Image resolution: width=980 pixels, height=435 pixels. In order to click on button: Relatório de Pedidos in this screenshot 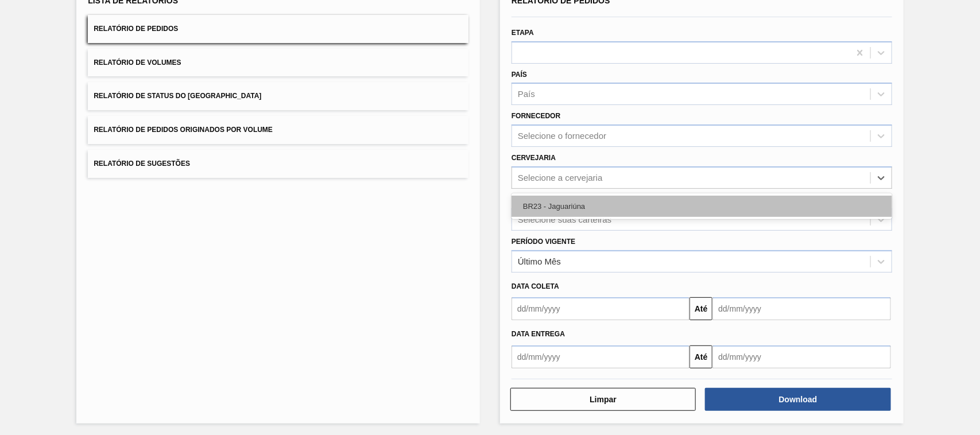, I will do `click(278, 28)`.